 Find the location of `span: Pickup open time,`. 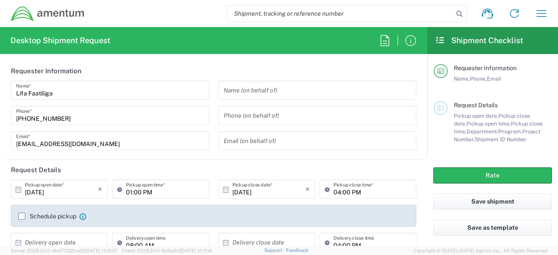

span: Pickup open time, is located at coordinates (488, 123).